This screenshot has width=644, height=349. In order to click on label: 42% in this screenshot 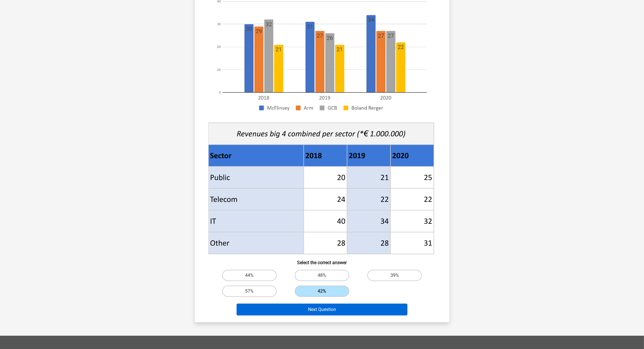, I will do `click(322, 291)`.